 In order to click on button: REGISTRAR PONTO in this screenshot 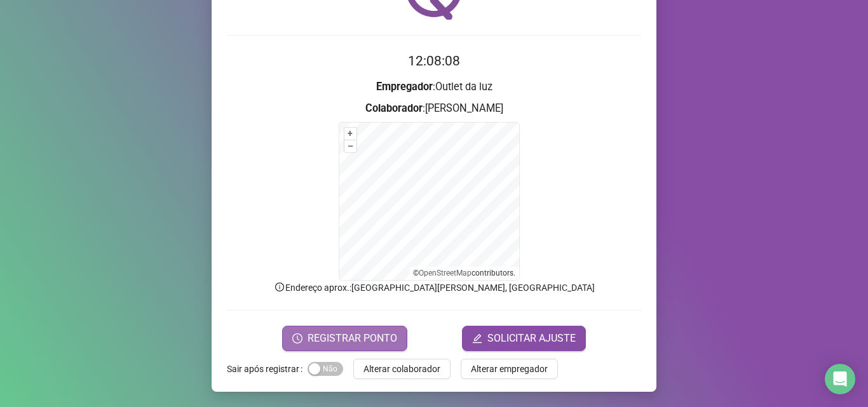, I will do `click(344, 339)`.